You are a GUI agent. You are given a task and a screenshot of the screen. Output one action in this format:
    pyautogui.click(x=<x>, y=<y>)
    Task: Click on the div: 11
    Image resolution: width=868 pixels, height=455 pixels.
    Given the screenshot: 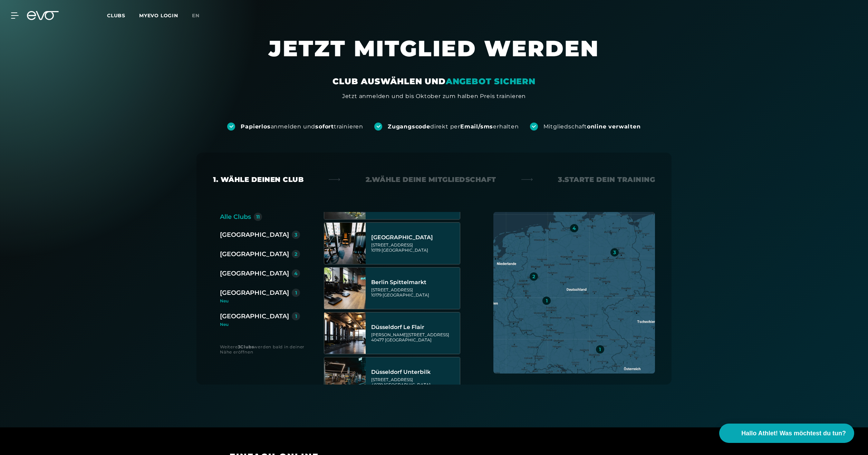 What is the action you would take?
    pyautogui.click(x=258, y=217)
    